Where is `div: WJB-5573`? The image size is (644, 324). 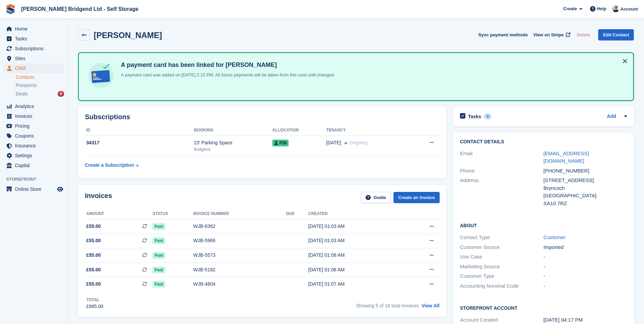
div: WJB-5573 is located at coordinates (239, 255).